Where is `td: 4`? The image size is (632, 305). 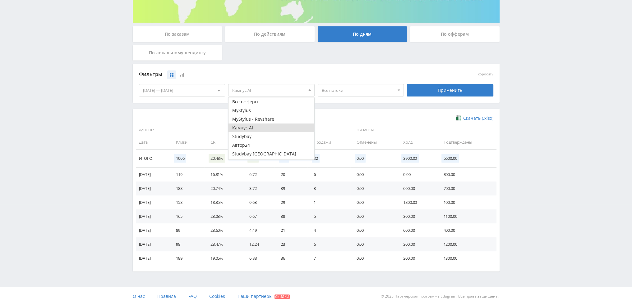
td: 4 is located at coordinates (329, 231).